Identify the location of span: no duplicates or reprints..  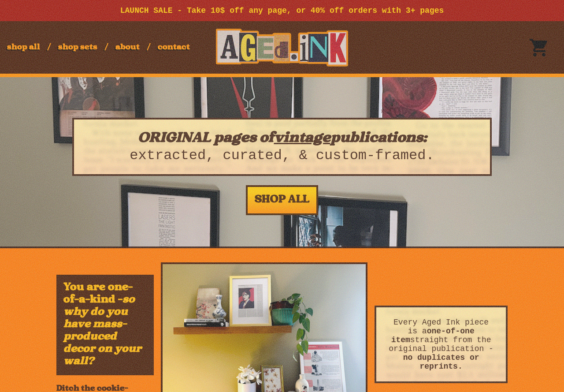
(442, 362).